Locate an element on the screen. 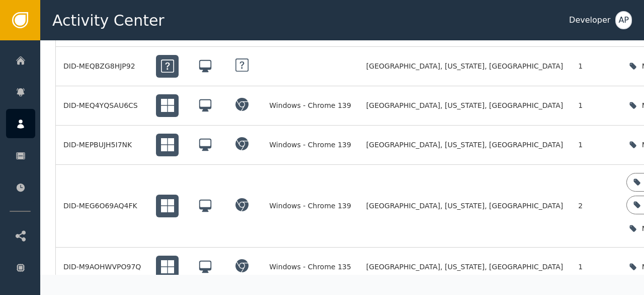 This screenshot has height=295, width=644. div: DID-MEPBUJH5I7NK is located at coordinates (102, 145).